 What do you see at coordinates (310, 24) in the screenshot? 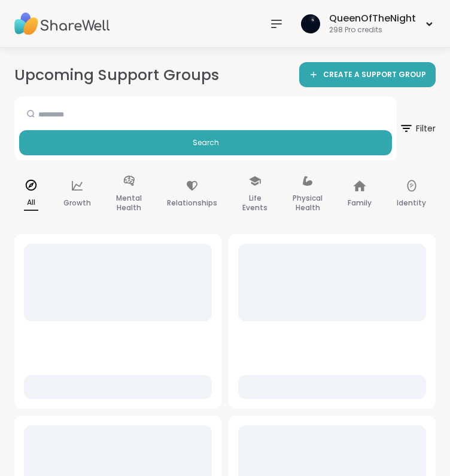
I see `img: QueenOfTheNight` at bounding box center [310, 24].